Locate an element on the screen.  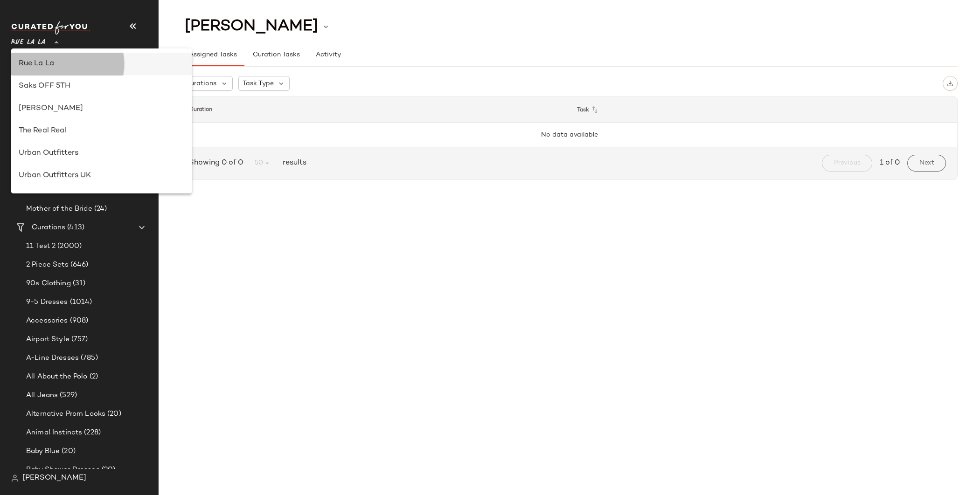
span: All About the Polo is located at coordinates (57, 377).